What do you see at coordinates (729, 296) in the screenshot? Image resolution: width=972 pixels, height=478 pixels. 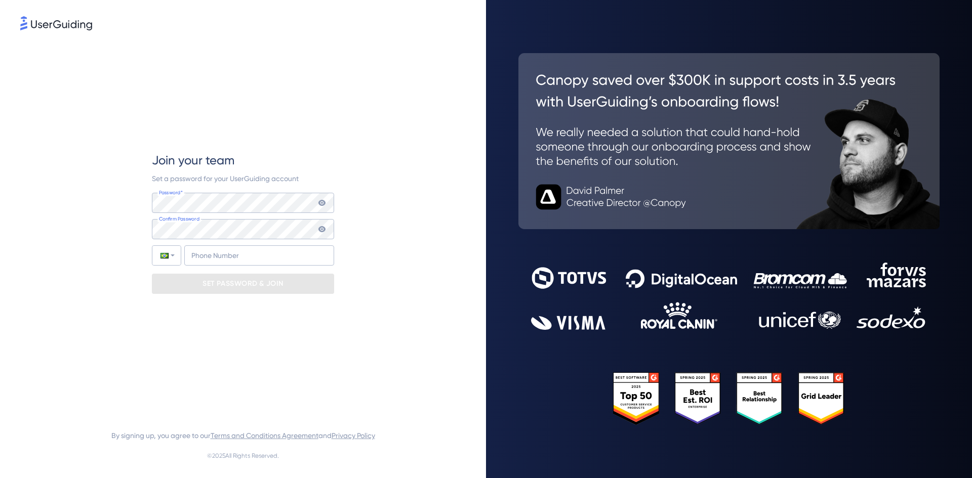 I see `img: 9302ce2ac39453076f5bc0f2f2ca889b.svg` at bounding box center [729, 296].